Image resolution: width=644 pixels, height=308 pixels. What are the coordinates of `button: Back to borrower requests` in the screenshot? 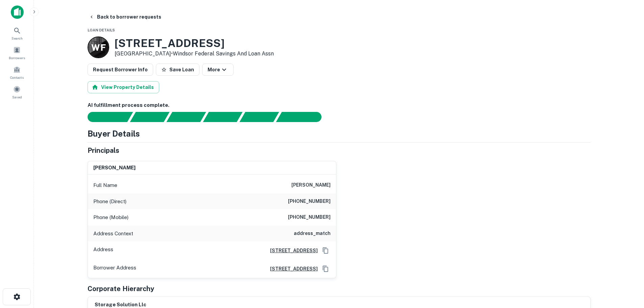 It's located at (125, 17).